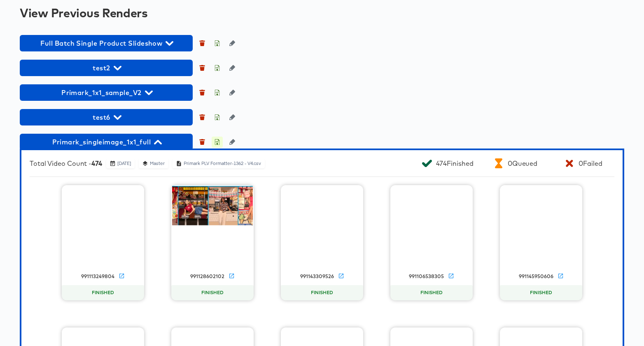 This screenshot has width=644, height=346. What do you see at coordinates (322, 13) in the screenshot?
I see `div: View Previous Renders` at bounding box center [322, 13].